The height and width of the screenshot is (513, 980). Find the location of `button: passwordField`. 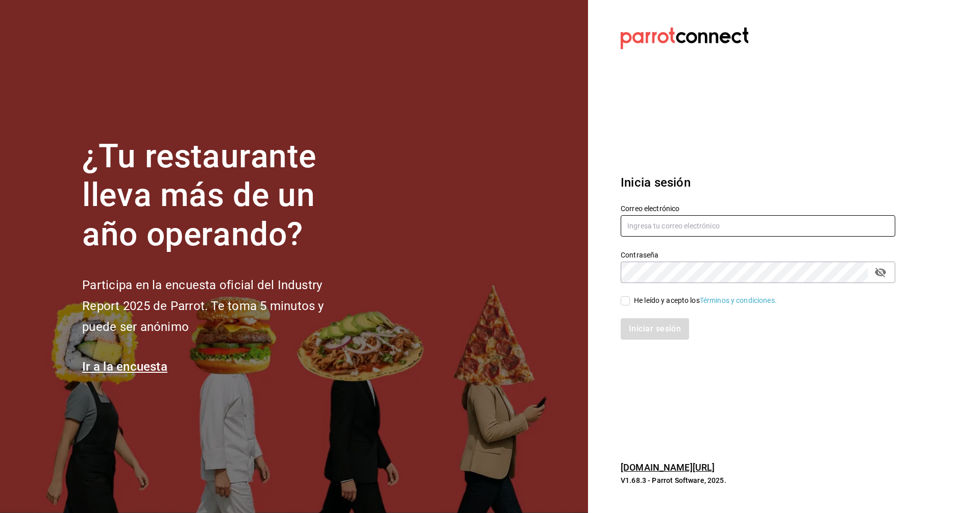

button: passwordField is located at coordinates (881, 273).